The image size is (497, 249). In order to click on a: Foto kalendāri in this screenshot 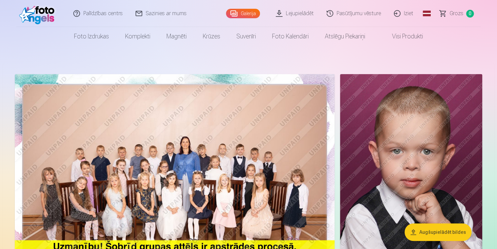, I will do `click(290, 36)`.